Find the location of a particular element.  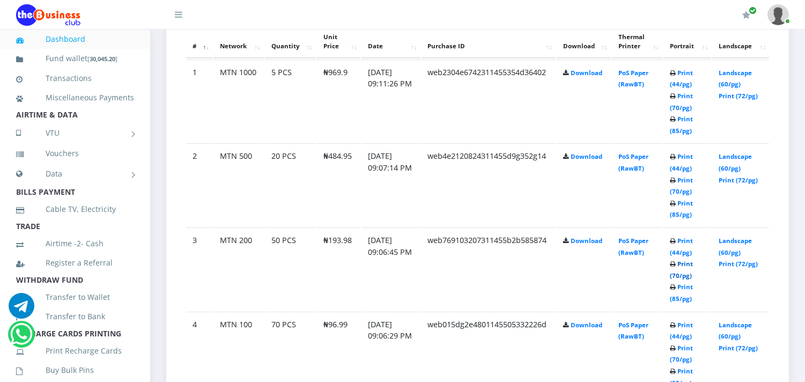

th: Purchase ID: activate to sort column ascending is located at coordinates (488, 42).